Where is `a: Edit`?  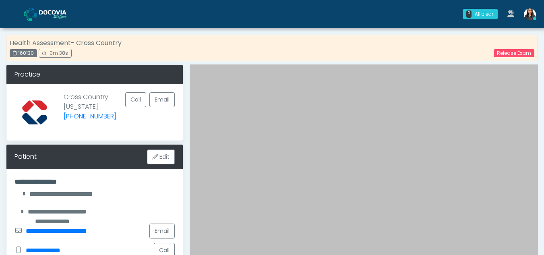 a: Edit is located at coordinates (161, 157).